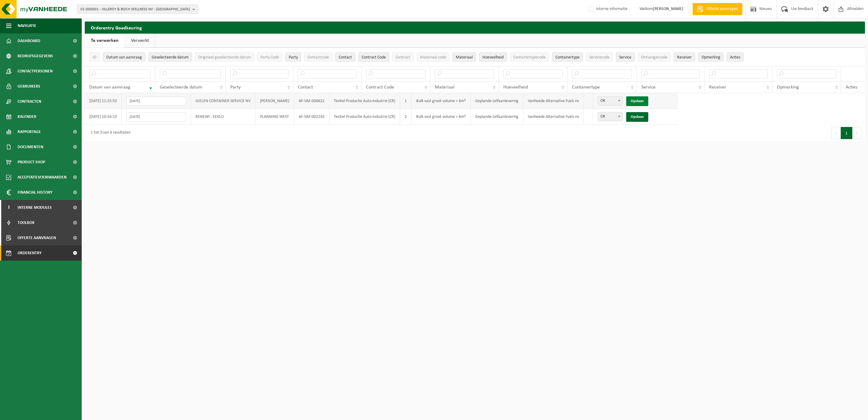 The image size is (868, 420). What do you see at coordinates (717, 9) in the screenshot?
I see `a: Offerte aanvragen` at bounding box center [717, 9].